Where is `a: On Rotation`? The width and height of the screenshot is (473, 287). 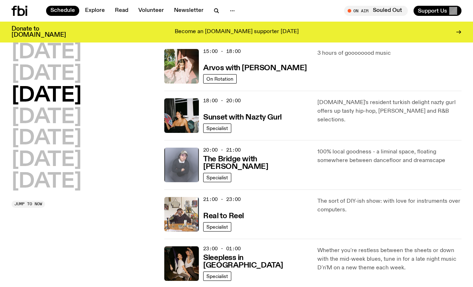 a: On Rotation is located at coordinates (220, 79).